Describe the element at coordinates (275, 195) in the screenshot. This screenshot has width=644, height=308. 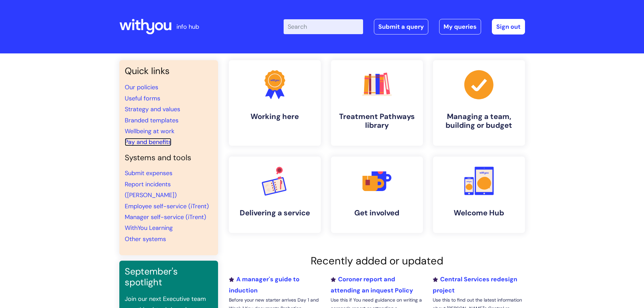
I see `a: Delivering a service` at that location.